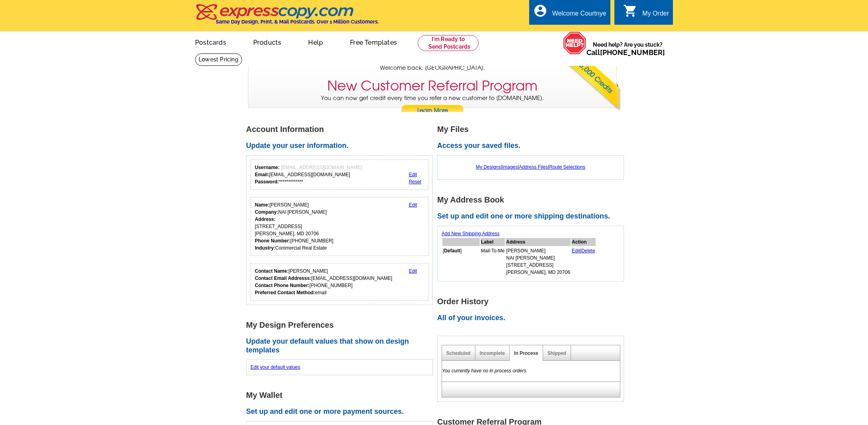 This screenshot has height=425, width=868. What do you see at coordinates (459, 353) in the screenshot?
I see `a: Scheduled` at bounding box center [459, 353].